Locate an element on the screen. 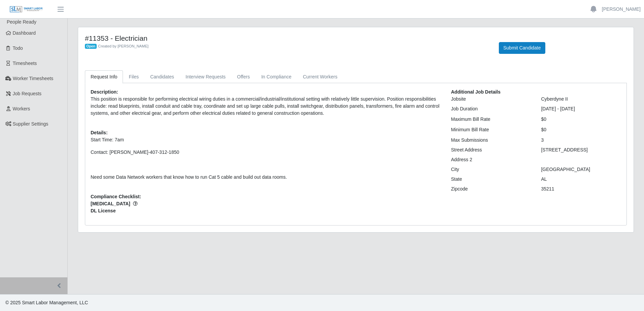 This screenshot has height=311, width=644. span: Workers is located at coordinates (21, 109).